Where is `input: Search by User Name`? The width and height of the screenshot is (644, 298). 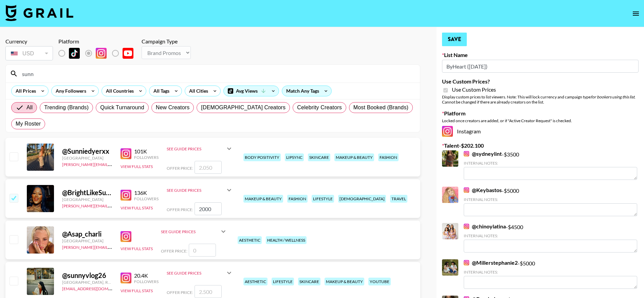
input: Search by User Name is located at coordinates (217, 74).